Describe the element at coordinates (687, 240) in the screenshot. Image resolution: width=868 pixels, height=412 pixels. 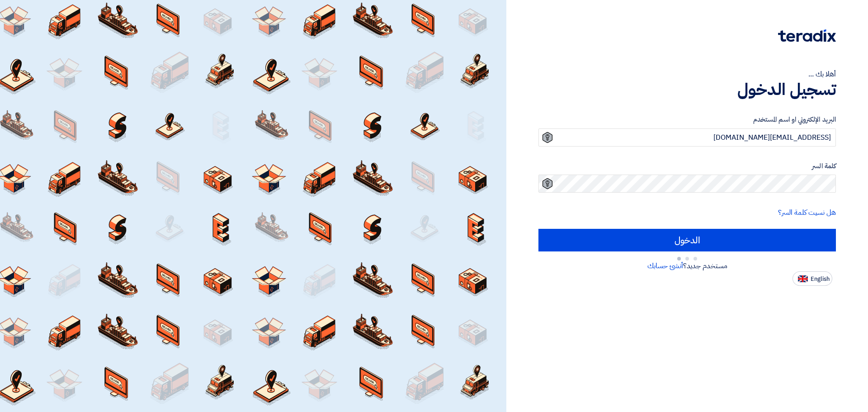
I see `input: الدخول` at that location.